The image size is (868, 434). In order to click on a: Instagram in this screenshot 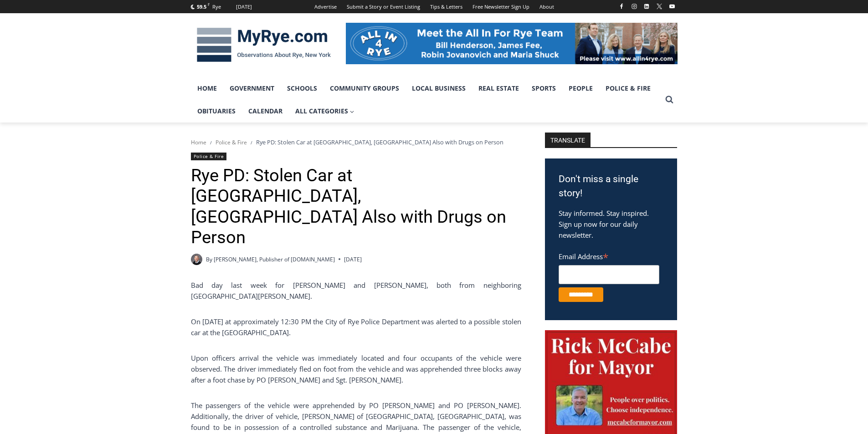, I will do `click(635, 7)`.